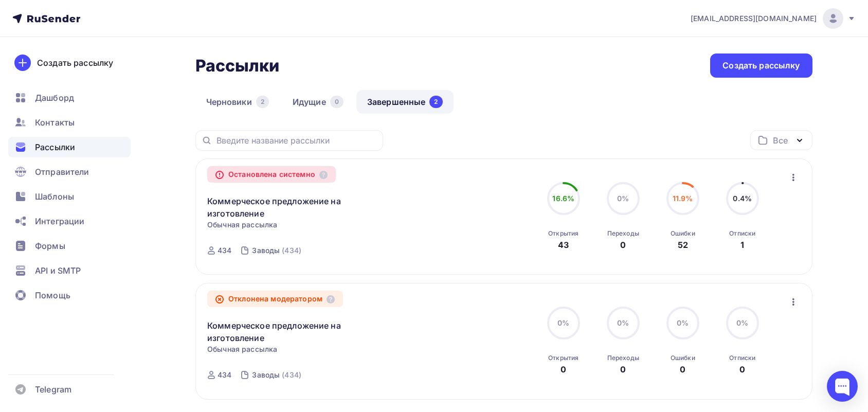 This screenshot has width=868, height=412. I want to click on div: Все, so click(780, 141).